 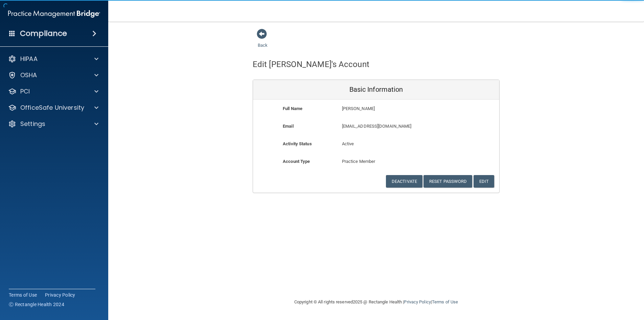 What do you see at coordinates (263, 41) in the screenshot?
I see `a: Back` at bounding box center [263, 41].